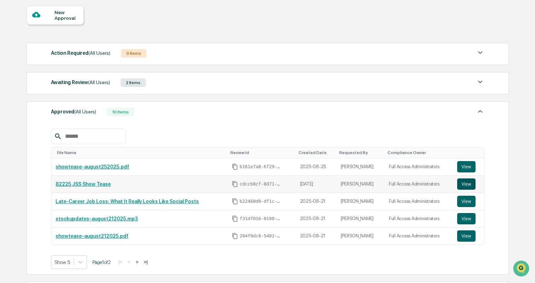 Image resolution: width=535 pixels, height=283 pixels. What do you see at coordinates (9, 9) in the screenshot?
I see `button: Open customer support` at bounding box center [9, 9].